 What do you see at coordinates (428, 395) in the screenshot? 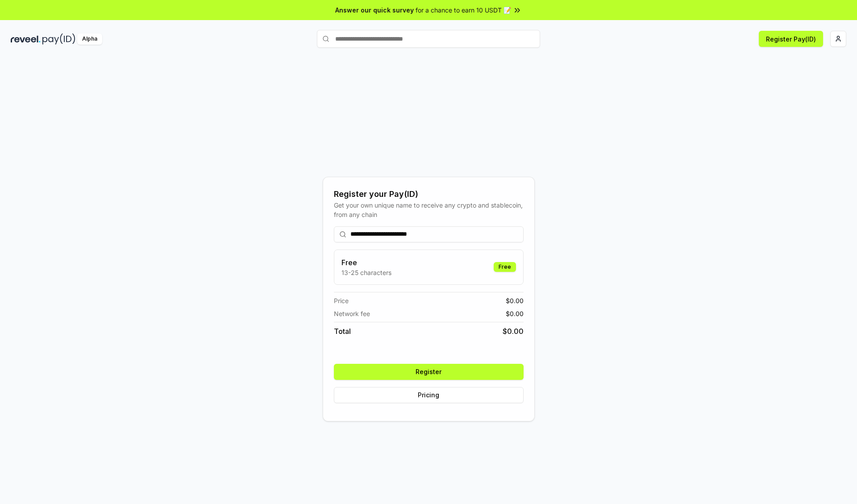
I see `button: Pricing` at bounding box center [428, 395].